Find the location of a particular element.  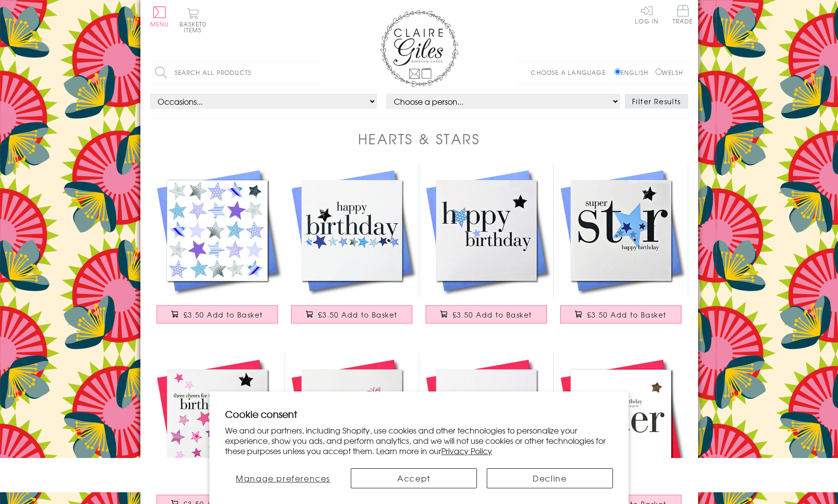

span: Menu is located at coordinates (160, 24).